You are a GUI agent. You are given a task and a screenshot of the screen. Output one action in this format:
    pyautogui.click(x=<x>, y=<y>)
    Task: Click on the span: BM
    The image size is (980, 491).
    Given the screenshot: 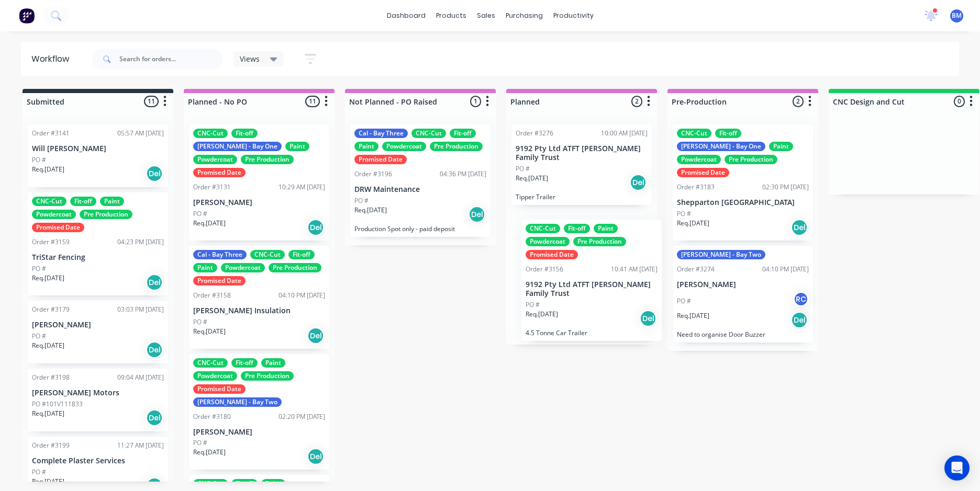 What is the action you would take?
    pyautogui.click(x=957, y=16)
    